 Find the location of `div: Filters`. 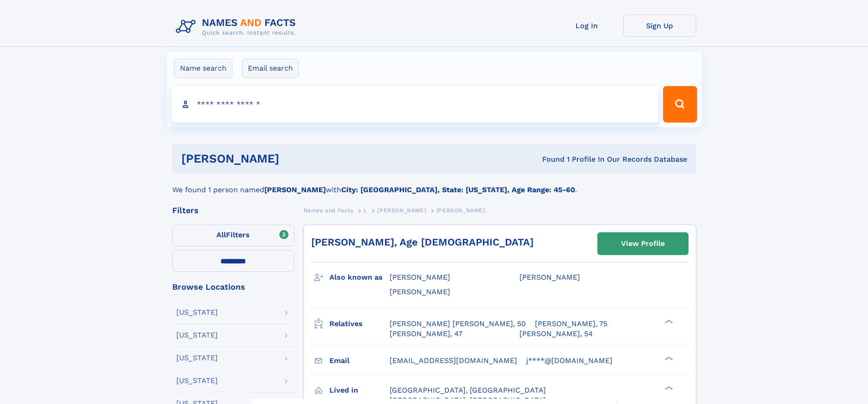

div: Filters is located at coordinates (233, 210).